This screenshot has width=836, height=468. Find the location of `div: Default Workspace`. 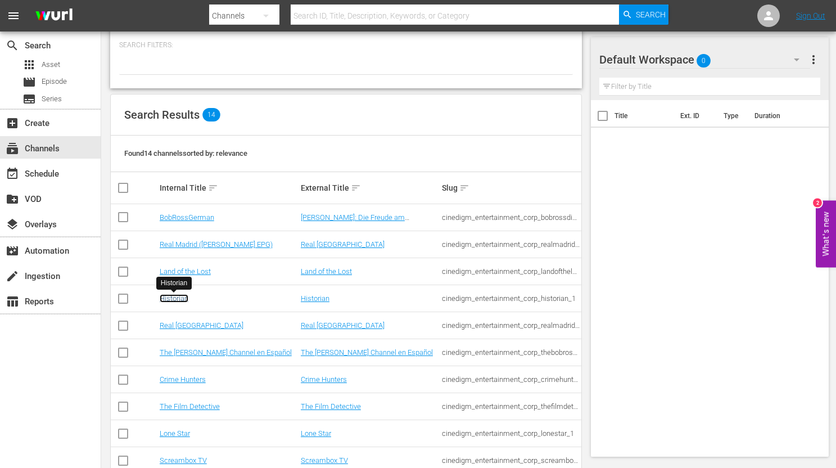

div: Default Workspace is located at coordinates (704, 60).